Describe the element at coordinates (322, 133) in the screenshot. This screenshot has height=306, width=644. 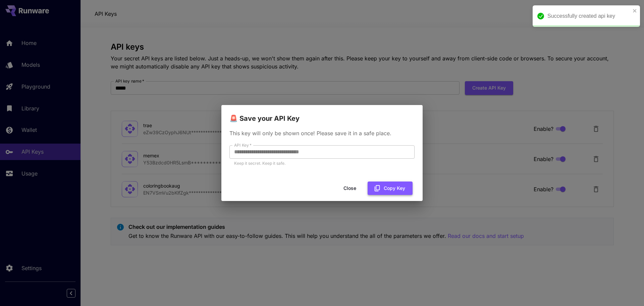
I see `p: This key will only be shown once! Please save it in a safe place.` at that location.